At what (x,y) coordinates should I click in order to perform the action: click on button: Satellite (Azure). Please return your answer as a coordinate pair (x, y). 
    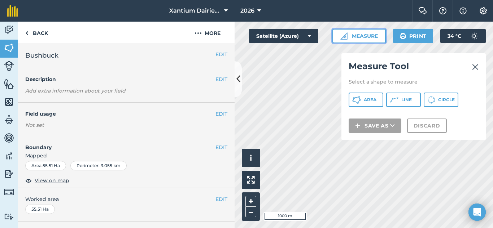
    Looking at the image, I should click on (284, 36).